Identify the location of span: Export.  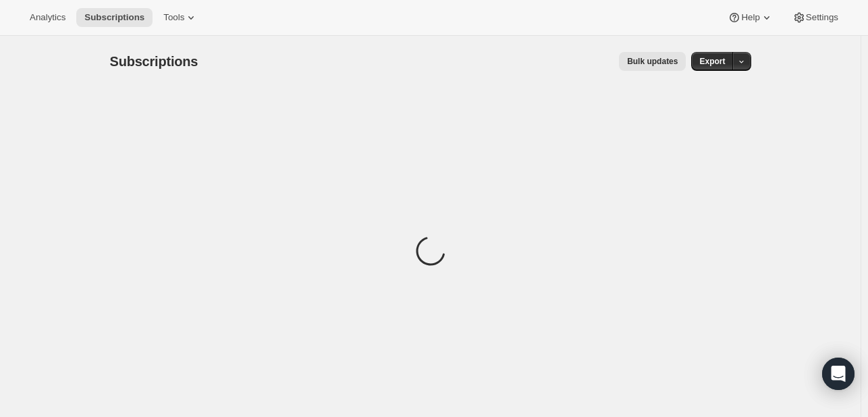
(712, 61).